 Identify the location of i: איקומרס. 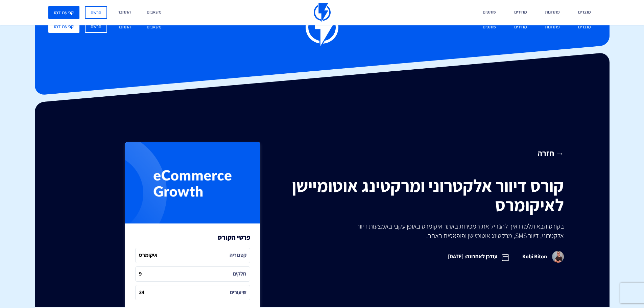
(148, 255).